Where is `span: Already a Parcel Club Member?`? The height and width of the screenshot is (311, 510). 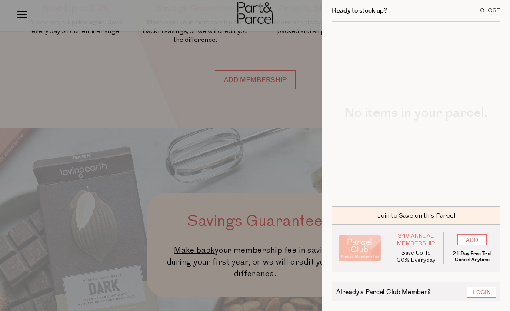 span: Already a Parcel Club Member? is located at coordinates (383, 292).